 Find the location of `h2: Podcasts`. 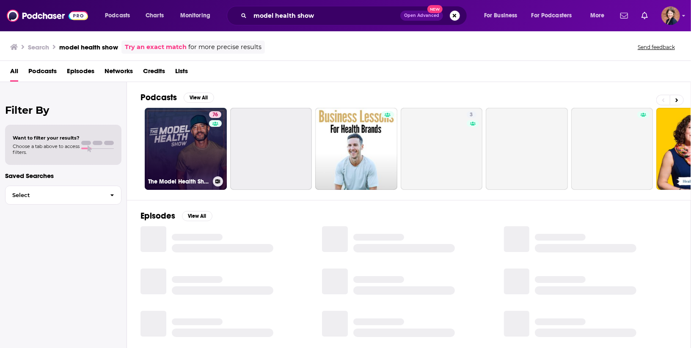

h2: Podcasts is located at coordinates (159, 97).